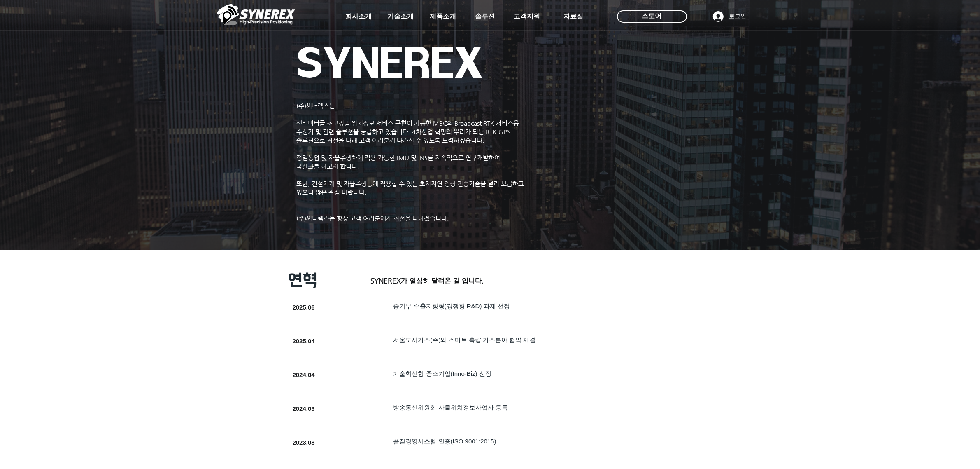 Image resolution: width=980 pixels, height=469 pixels. I want to click on span: 회사소개, so click(359, 17).